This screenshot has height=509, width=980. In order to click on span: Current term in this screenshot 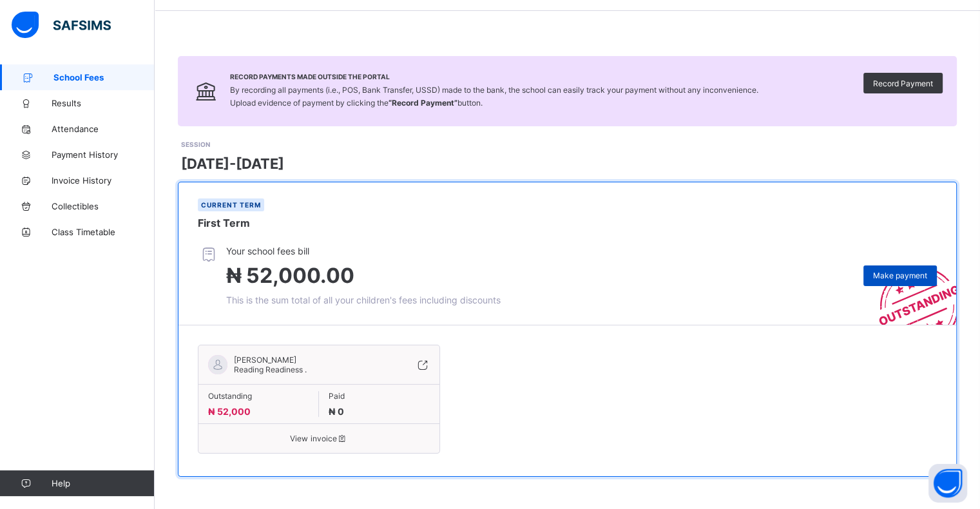, I will do `click(230, 205)`.